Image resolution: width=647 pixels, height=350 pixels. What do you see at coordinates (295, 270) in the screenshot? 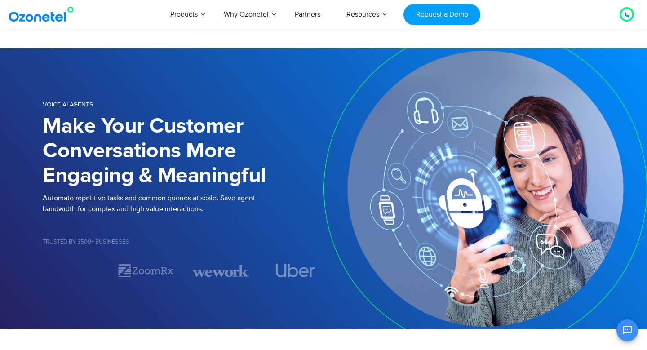
I see `img: uber` at bounding box center [295, 270].